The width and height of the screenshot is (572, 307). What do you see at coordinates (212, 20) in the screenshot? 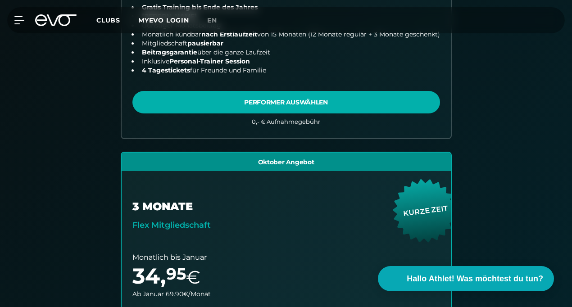
I see `span: en` at bounding box center [212, 20].